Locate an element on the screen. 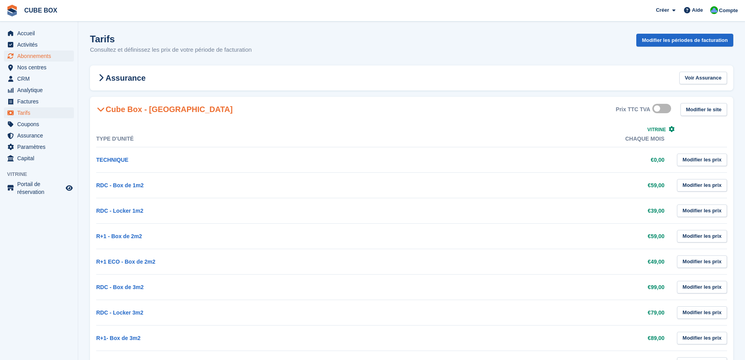 This screenshot has height=360, width=745. th: Type d'unité is located at coordinates (242, 139).